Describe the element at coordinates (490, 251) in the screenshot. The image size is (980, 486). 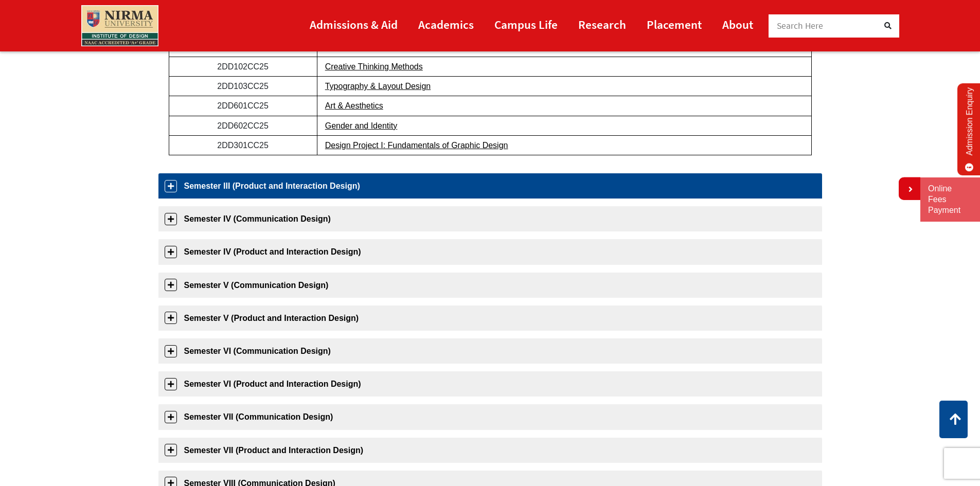
I see `a: Semester IV (Product and Interaction Design)` at that location.